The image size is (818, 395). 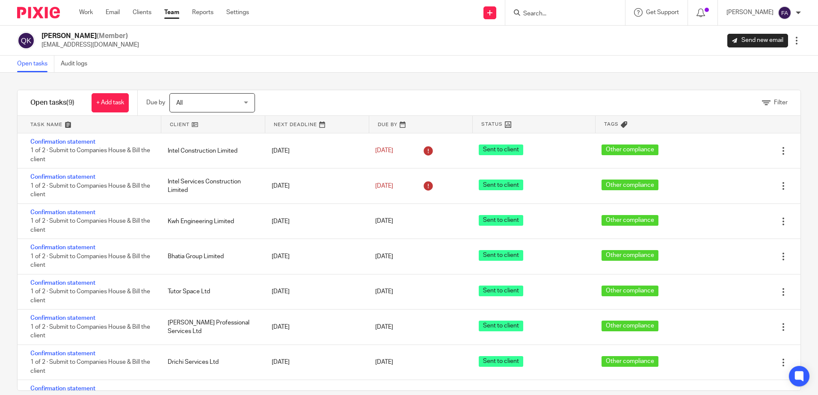 What do you see at coordinates (211, 257) in the screenshot?
I see `div: Bhatia Group Limited` at bounding box center [211, 257].